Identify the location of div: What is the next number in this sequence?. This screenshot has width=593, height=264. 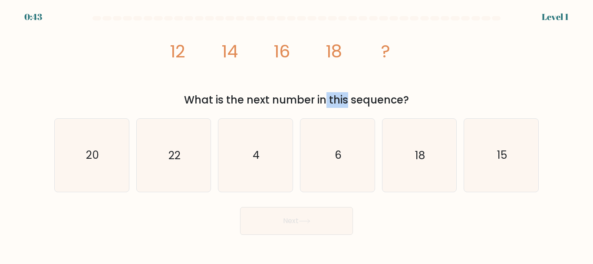
(297, 100).